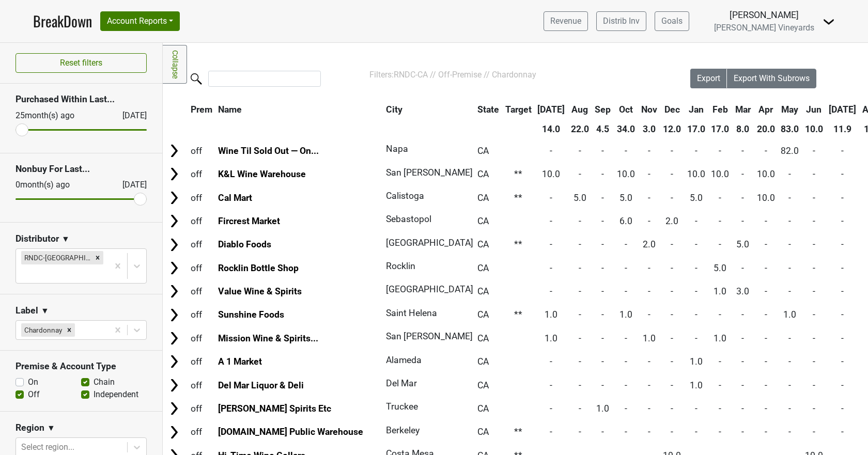 The height and width of the screenshot is (455, 868). What do you see at coordinates (672, 129) in the screenshot?
I see `th: 12.0` at bounding box center [672, 129].